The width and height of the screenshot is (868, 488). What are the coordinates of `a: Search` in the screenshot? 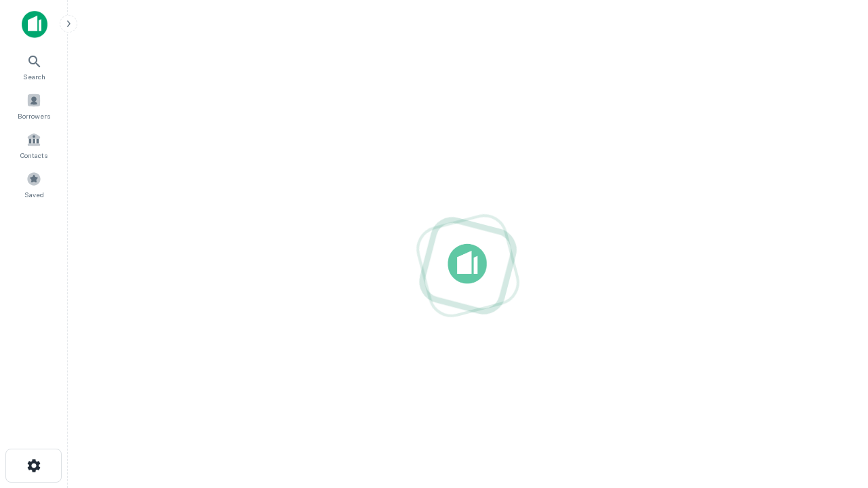 It's located at (34, 66).